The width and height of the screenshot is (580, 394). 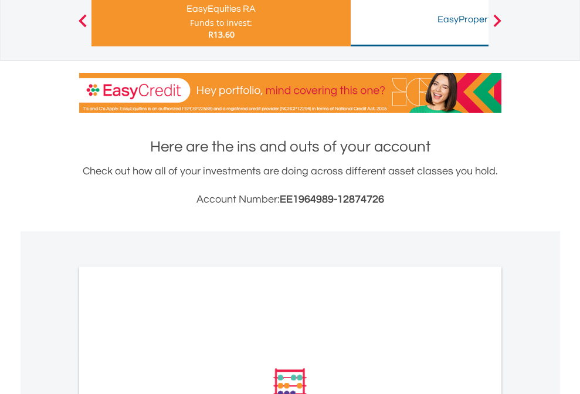 I want to click on span: R13.60, so click(x=221, y=34).